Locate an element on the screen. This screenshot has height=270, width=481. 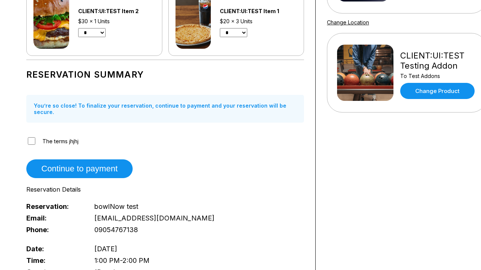
a: Change Product is located at coordinates (437, 91).